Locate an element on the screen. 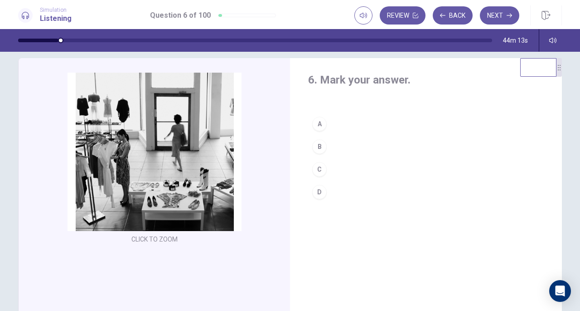 This screenshot has width=580, height=311. button: Review is located at coordinates (403, 15).